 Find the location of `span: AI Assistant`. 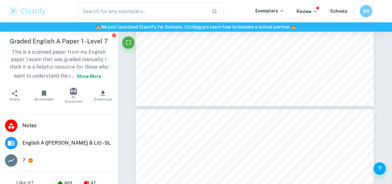

span: AI Assistant is located at coordinates (74, 99).